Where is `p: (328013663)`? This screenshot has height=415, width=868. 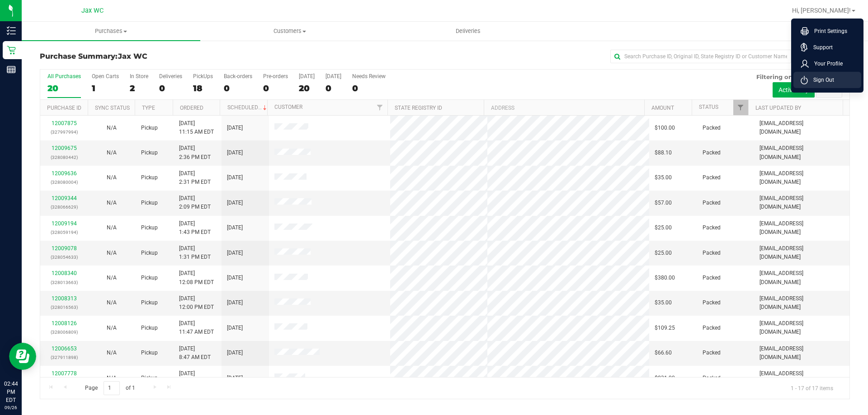
p: (328013663) is located at coordinates (64, 283).